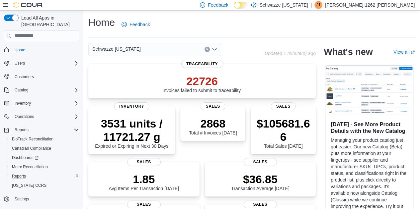  What do you see at coordinates (144, 179) in the screenshot?
I see `p: 1.85` at bounding box center [144, 179].